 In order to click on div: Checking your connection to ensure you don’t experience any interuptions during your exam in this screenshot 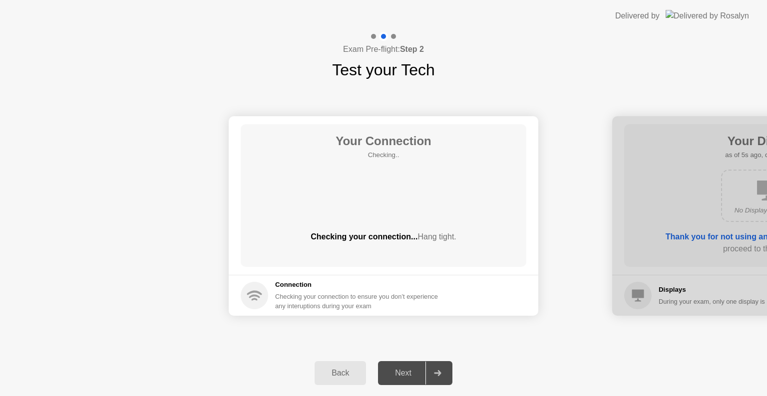, I will do `click(359, 301)`.